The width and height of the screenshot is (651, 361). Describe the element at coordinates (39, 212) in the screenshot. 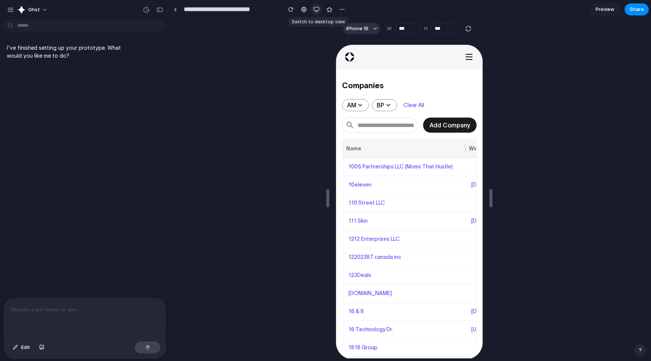

I see `a: 12202387 canada inc` at that location.